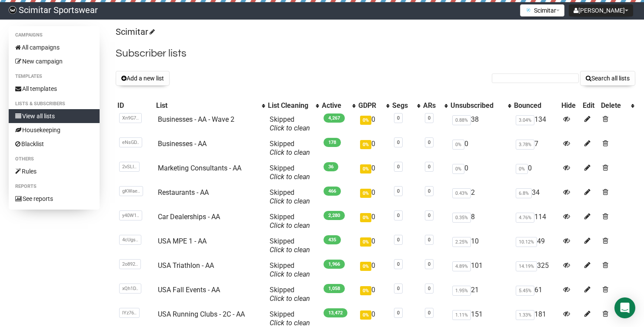  What do you see at coordinates (201, 314) in the screenshot?
I see `a: USA Running Clubs - 2C - AA` at bounding box center [201, 314].